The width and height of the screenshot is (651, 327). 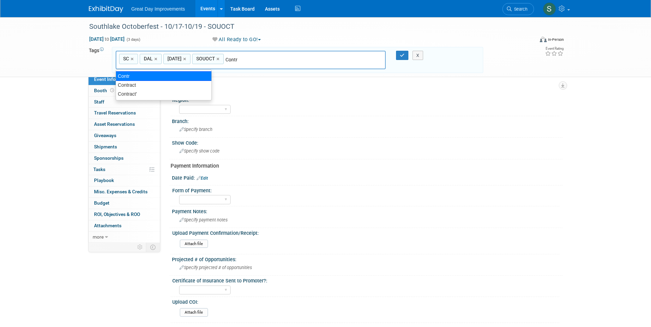 What do you see at coordinates (518, 9) in the screenshot?
I see `a: Search` at bounding box center [518, 9].